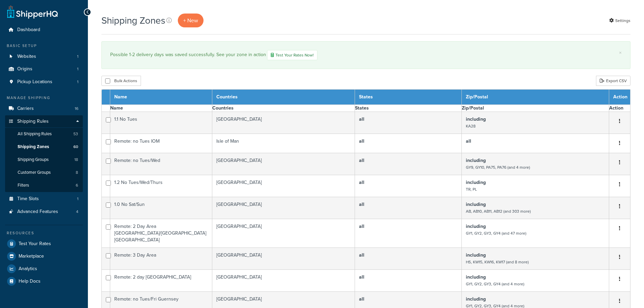 Image resolution: width=644 pixels, height=308 pixels. Describe the element at coordinates (44, 30) in the screenshot. I see `li: Dashboard` at that location.